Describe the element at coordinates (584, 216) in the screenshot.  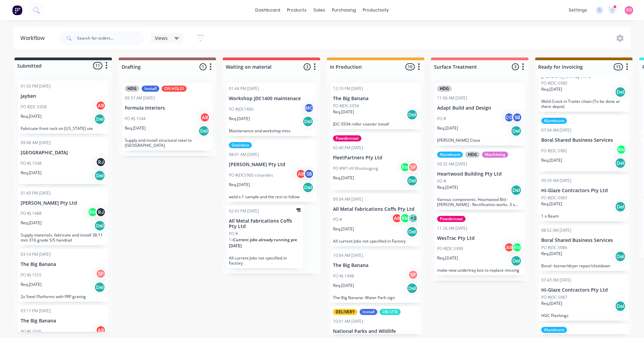
I see `p: 1 x Beam` at that location.